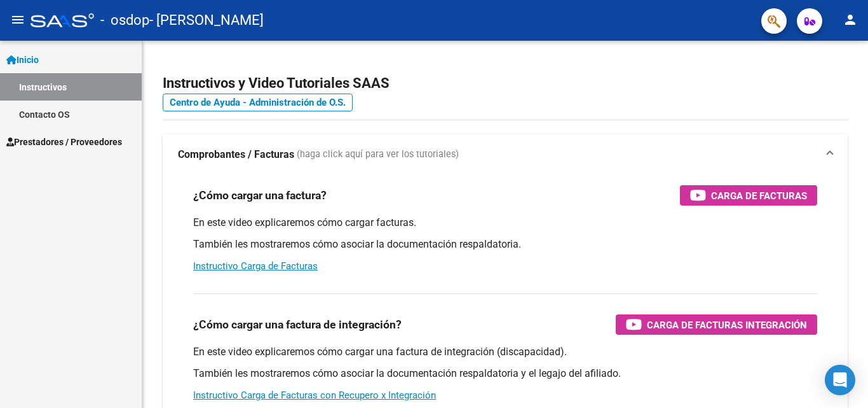 This screenshot has height=408, width=868. I want to click on span: Carga de Facturas Integración, so click(727, 324).